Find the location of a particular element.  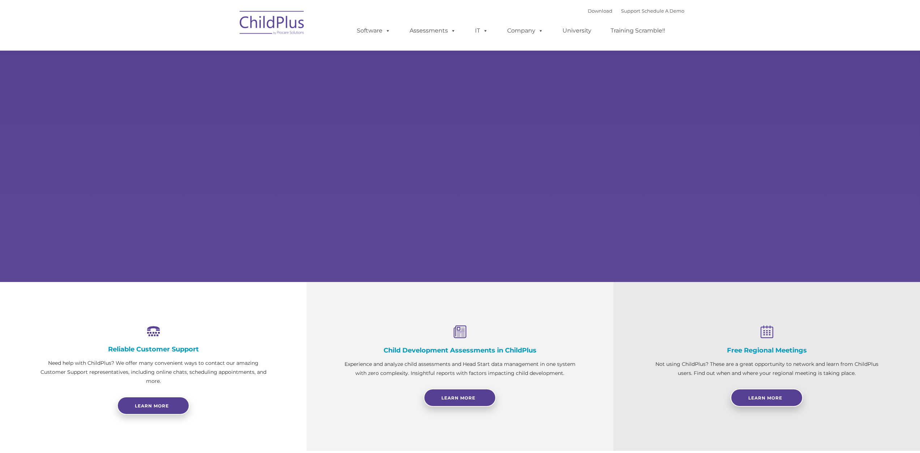

a: Schedule A Demo is located at coordinates (663, 11).